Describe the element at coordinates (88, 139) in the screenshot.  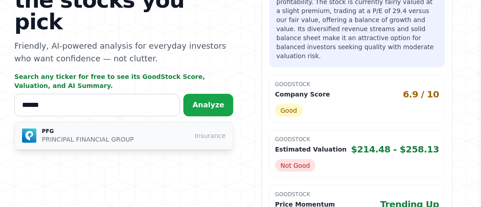
I see `p: PRINCIPAL FINANCIAL GROUP` at that location.